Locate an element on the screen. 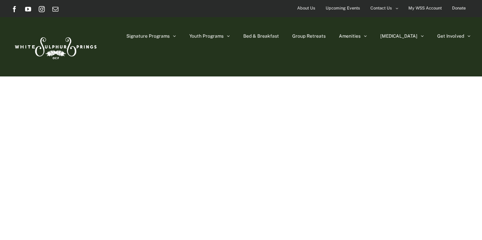  span: Contact Us is located at coordinates (381, 8).